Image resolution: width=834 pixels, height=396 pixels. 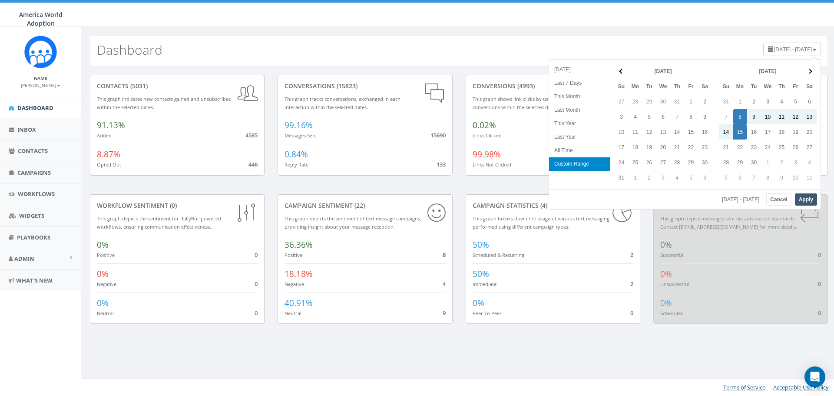 What do you see at coordinates (342, 103) in the screenshot?
I see `small: This graph tracks conversations, exchanged in each interaction within the selected dates.` at bounding box center [342, 103].